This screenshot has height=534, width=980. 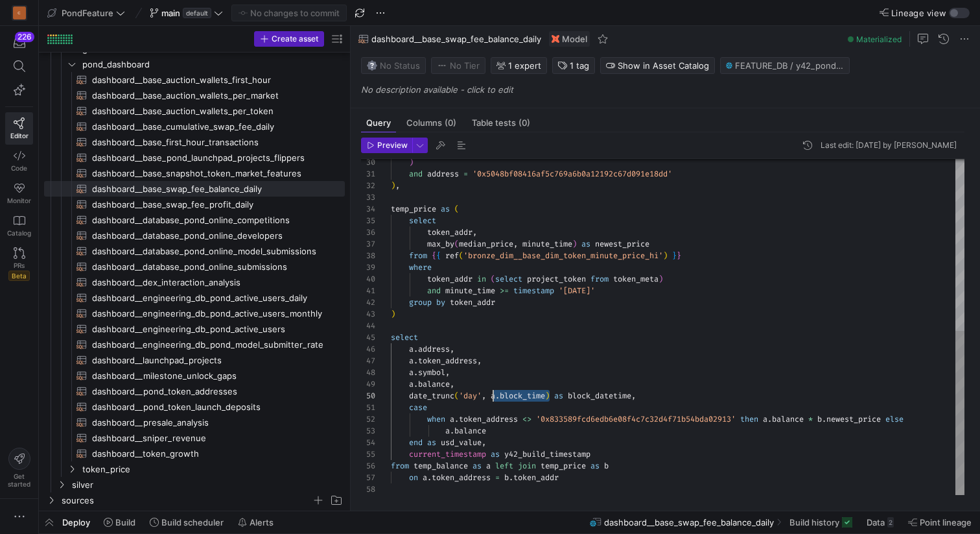 What do you see at coordinates (368, 185) in the screenshot?
I see `div: 32` at bounding box center [368, 185].